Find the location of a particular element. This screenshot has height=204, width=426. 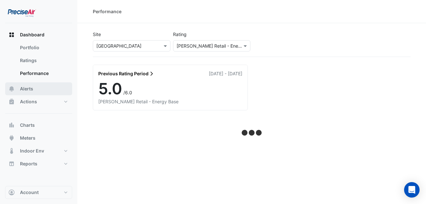

button: Charts is located at coordinates (39, 125).